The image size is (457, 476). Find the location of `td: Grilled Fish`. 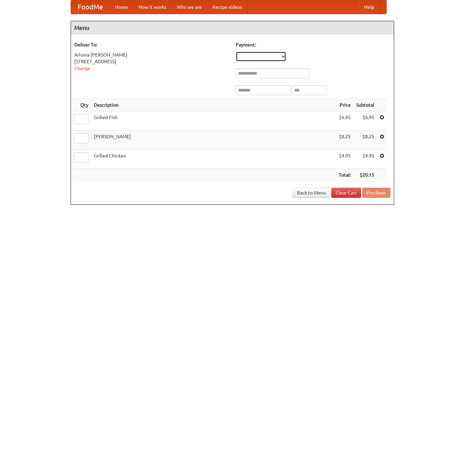

td: Grilled Fish is located at coordinates (213, 121).